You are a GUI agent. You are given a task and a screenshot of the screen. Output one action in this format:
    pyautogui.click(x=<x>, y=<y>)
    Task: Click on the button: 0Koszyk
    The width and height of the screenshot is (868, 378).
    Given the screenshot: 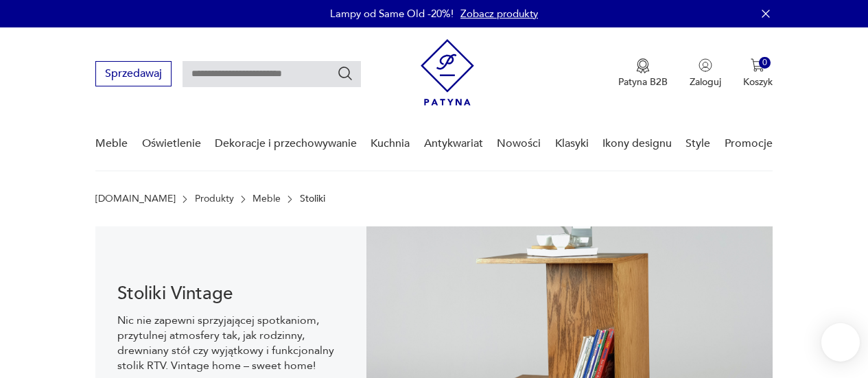 What is the action you would take?
    pyautogui.click(x=758, y=74)
    